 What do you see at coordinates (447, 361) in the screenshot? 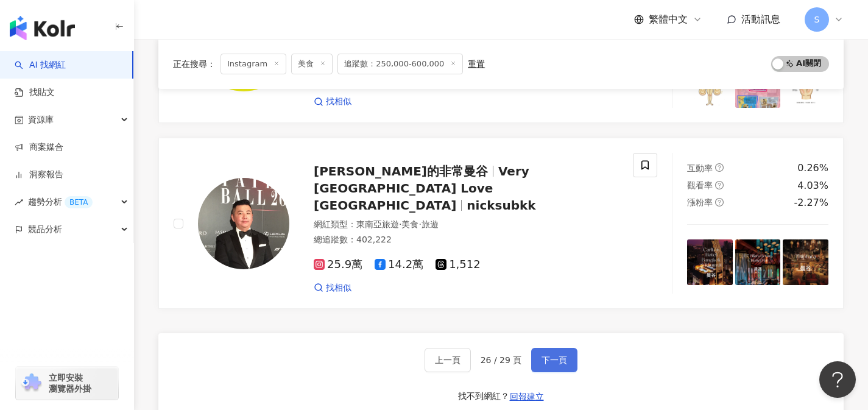
I see `button: 上一頁` at bounding box center [447, 361].